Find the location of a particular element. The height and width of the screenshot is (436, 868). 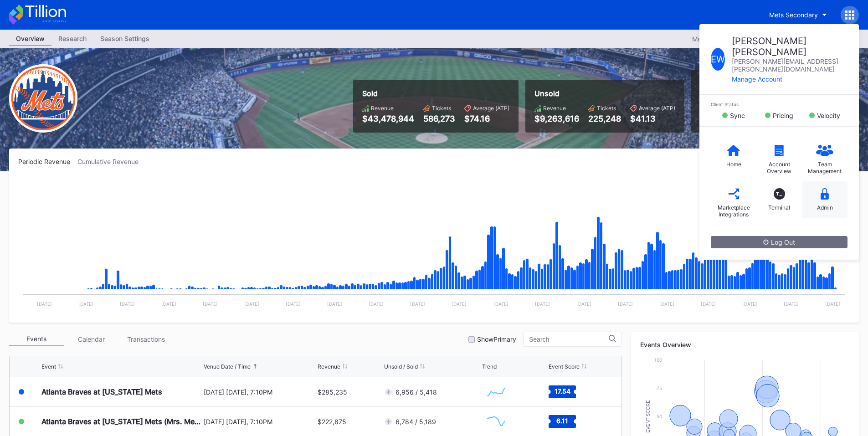

a: Overview is located at coordinates (30, 38).